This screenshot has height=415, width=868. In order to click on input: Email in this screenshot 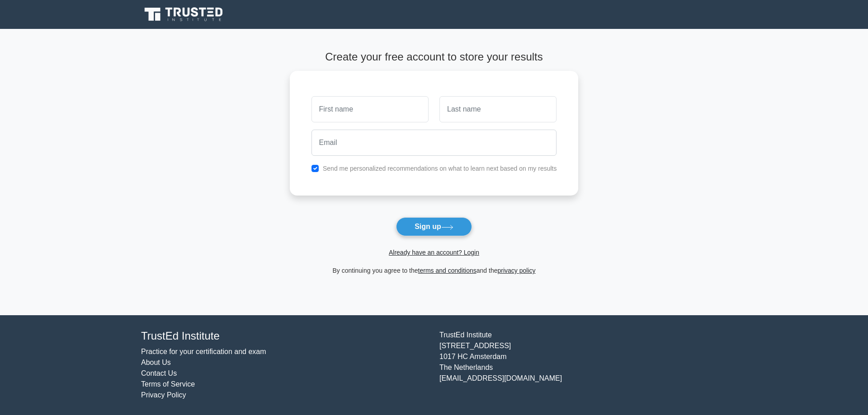, I will do `click(434, 143)`.